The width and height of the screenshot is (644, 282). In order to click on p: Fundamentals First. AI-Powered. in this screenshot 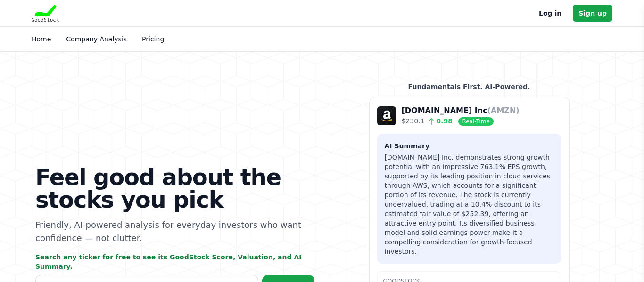, I will do `click(469, 87)`.